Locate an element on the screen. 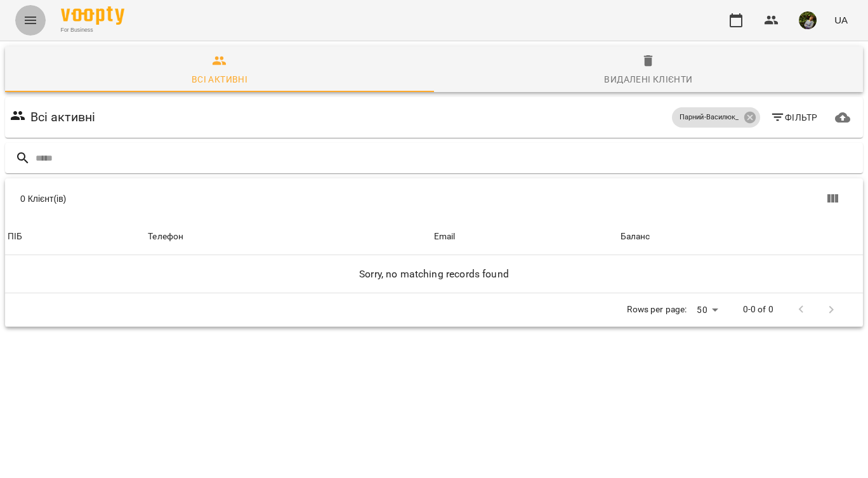  div: Всі активні is located at coordinates (220, 79).